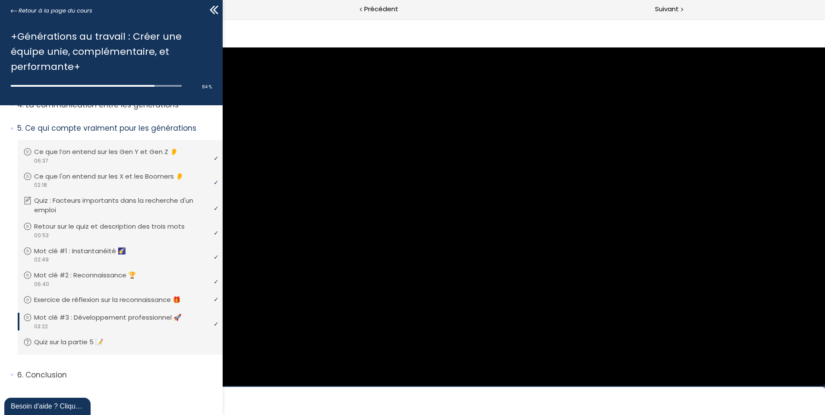 This screenshot has height=415, width=825. Describe the element at coordinates (116, 375) in the screenshot. I see `p: Conclusion` at that location.